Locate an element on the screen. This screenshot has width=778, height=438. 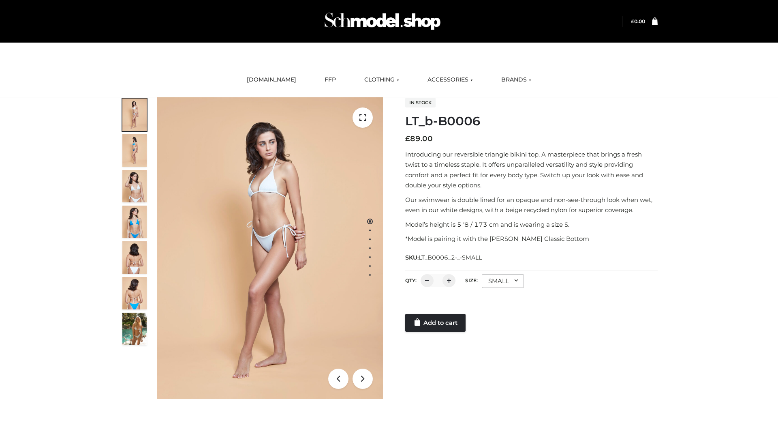
img: Schmodel Admin 964 is located at coordinates (383, 21).